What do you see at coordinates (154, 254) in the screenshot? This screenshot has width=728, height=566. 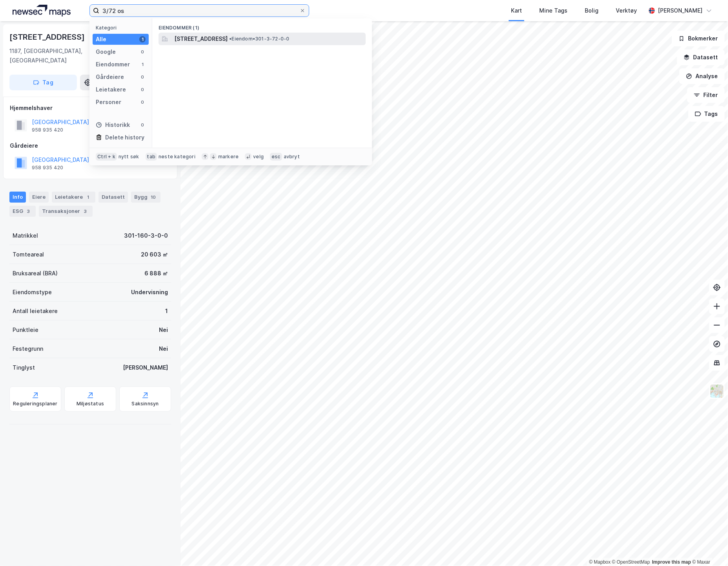 I see `div: 20 603 ㎡` at bounding box center [154, 254].